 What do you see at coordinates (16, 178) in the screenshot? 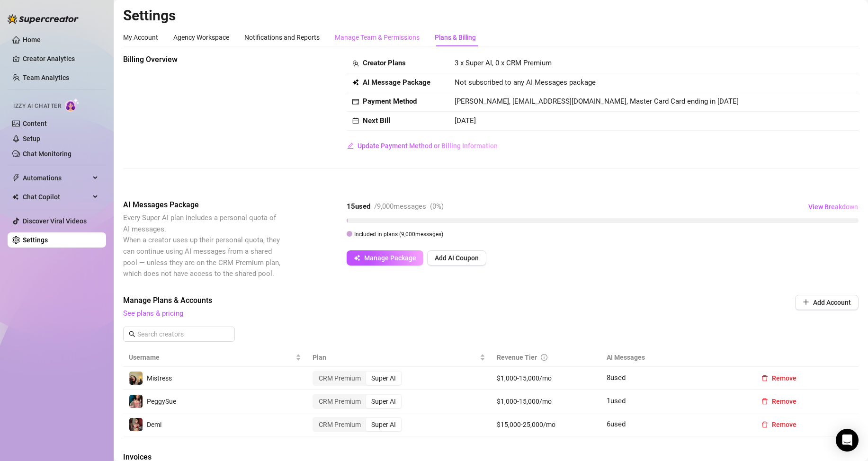
I see `span: thunderbolt` at bounding box center [16, 178].